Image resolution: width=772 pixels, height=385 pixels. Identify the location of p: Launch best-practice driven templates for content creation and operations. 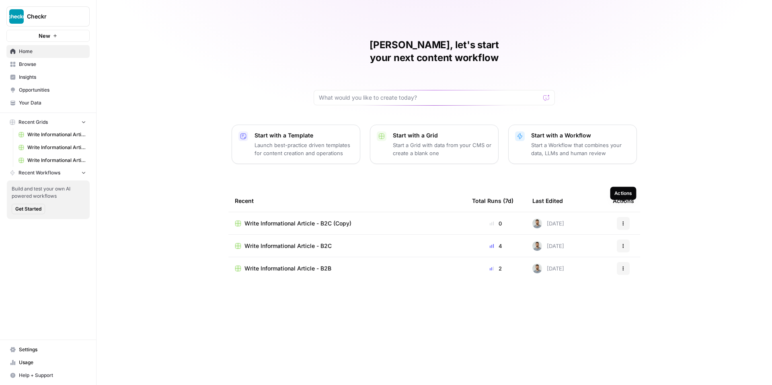
(304, 149).